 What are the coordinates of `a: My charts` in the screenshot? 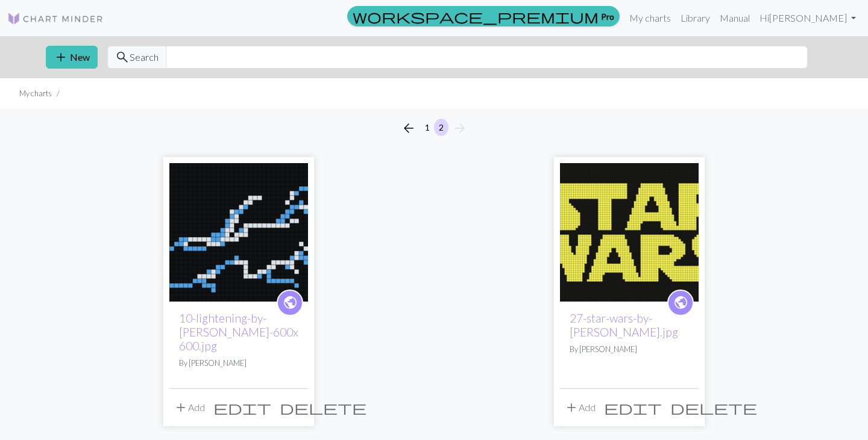 It's located at (650, 18).